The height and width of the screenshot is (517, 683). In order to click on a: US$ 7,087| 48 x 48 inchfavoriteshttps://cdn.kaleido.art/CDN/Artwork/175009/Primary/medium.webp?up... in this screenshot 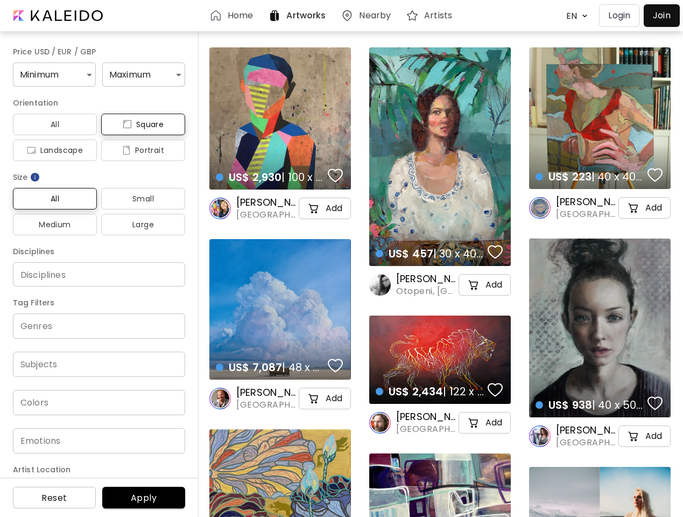, I will do `click(280, 309)`.